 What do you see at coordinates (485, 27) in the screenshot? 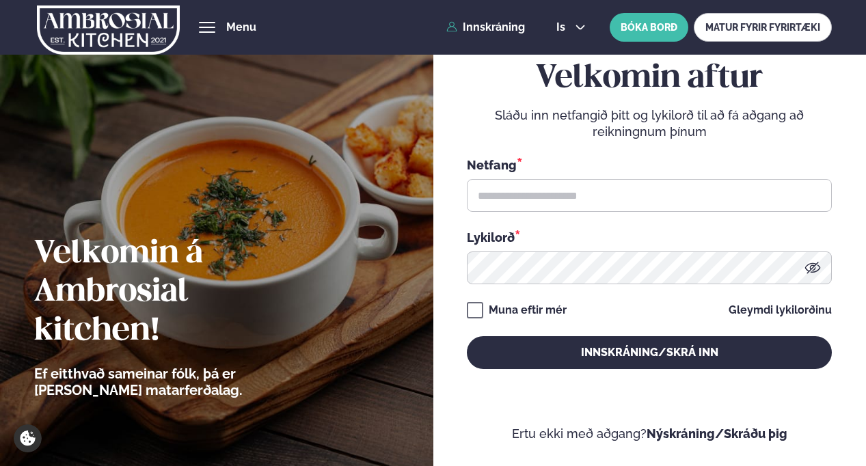
I see `a: Innskráning` at bounding box center [485, 27].